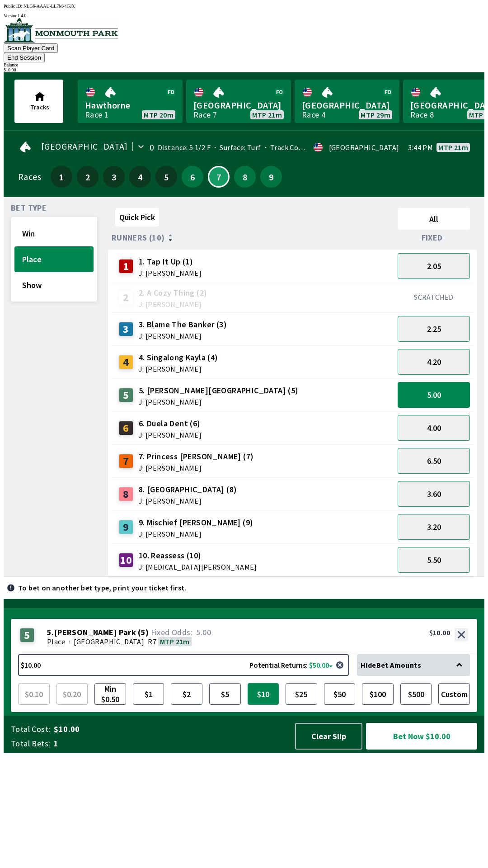 The height and width of the screenshot is (868, 488). What do you see at coordinates (271, 177) in the screenshot?
I see `span: 9` at bounding box center [271, 177].